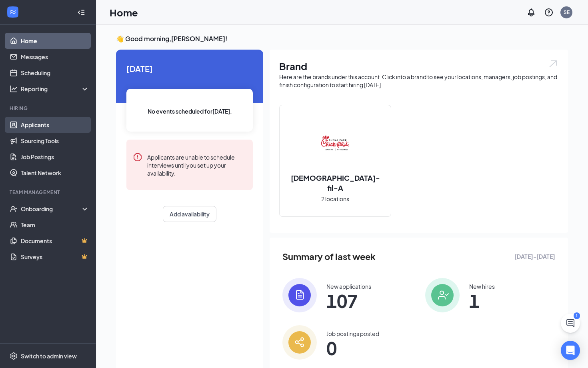 Image resolution: width=588 pixels, height=368 pixels. What do you see at coordinates (55, 57) in the screenshot?
I see `a: Messages` at bounding box center [55, 57].